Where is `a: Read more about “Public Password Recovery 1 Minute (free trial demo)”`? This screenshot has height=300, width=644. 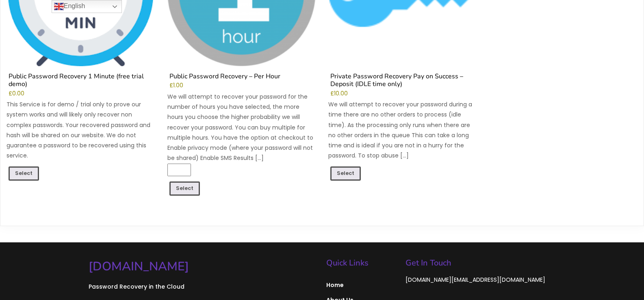
a: Read more about “Public Password Recovery 1 Minute (free trial demo)” is located at coordinates (24, 173).